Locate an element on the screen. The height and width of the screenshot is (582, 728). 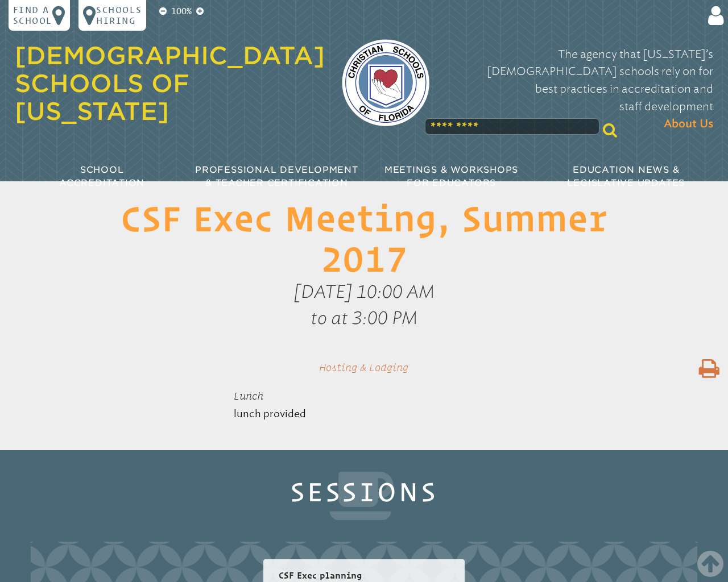
span: School Accreditation is located at coordinates (102, 176).